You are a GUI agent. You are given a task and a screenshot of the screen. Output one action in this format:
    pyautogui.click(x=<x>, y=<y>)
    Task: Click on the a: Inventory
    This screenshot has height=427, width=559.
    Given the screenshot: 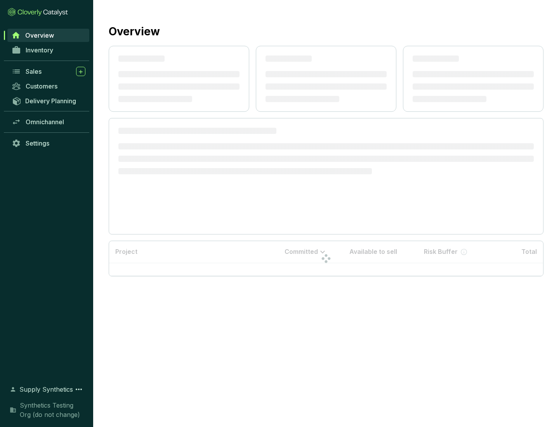 What is the action you would take?
    pyautogui.click(x=48, y=50)
    